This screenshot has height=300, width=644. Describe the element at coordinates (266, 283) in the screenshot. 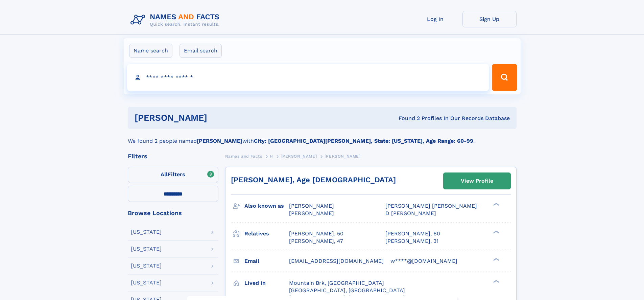

I see `h3: Lived in` at that location.